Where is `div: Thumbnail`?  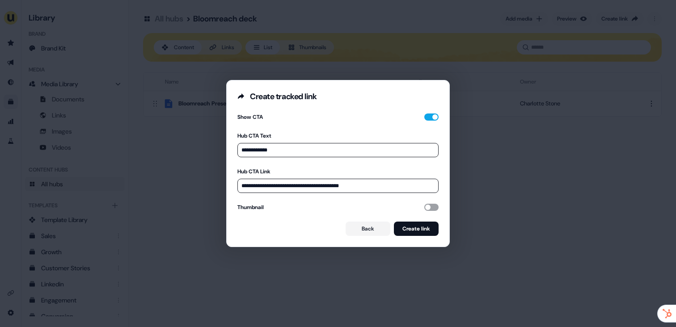
div: Thumbnail is located at coordinates (250, 207).